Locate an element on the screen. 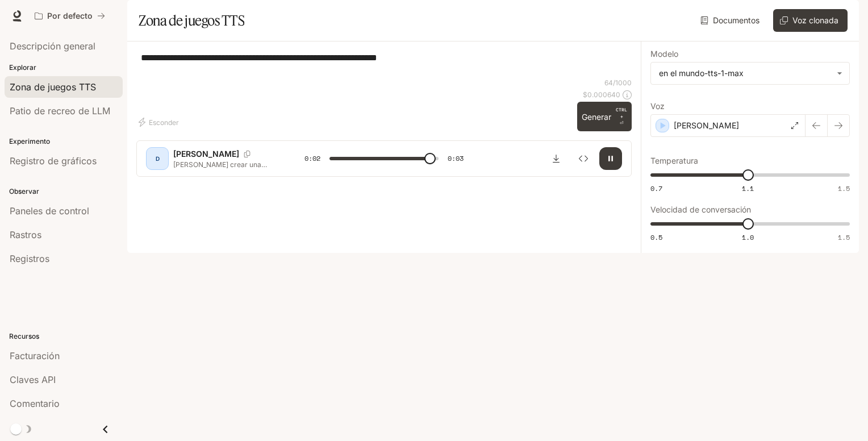  font: Generar is located at coordinates (597, 116).